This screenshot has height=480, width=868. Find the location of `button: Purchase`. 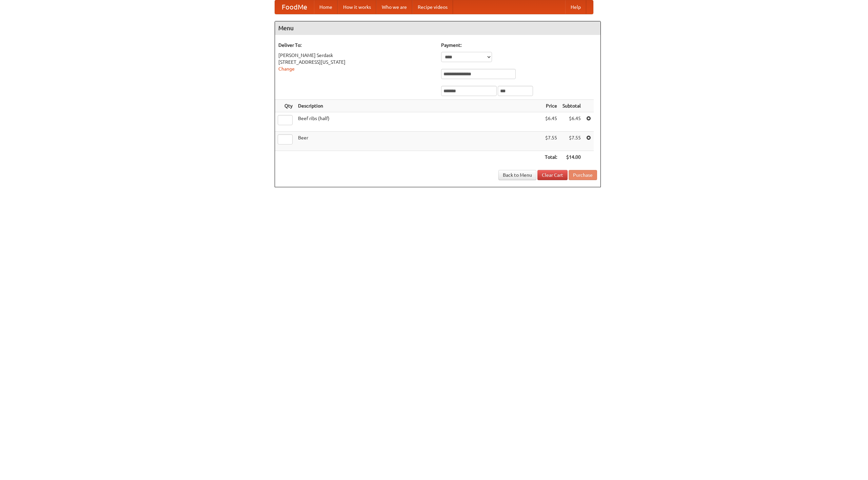

button: Purchase is located at coordinates (583, 175).